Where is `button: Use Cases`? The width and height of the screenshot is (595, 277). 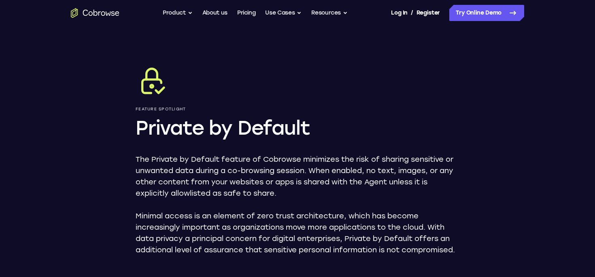 button: Use Cases is located at coordinates (283, 13).